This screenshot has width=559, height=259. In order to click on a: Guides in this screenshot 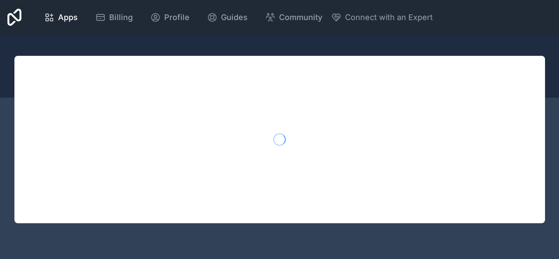, I will do `click(227, 17)`.